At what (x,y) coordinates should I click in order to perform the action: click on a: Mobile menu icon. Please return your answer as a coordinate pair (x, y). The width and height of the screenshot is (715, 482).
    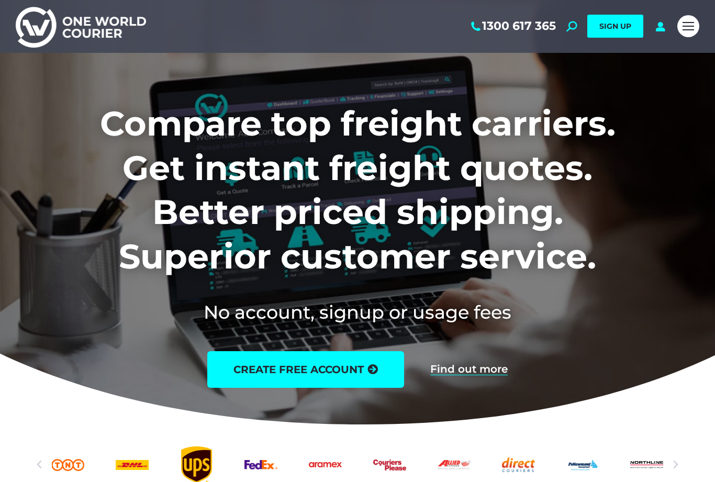
    Looking at the image, I should click on (688, 26).